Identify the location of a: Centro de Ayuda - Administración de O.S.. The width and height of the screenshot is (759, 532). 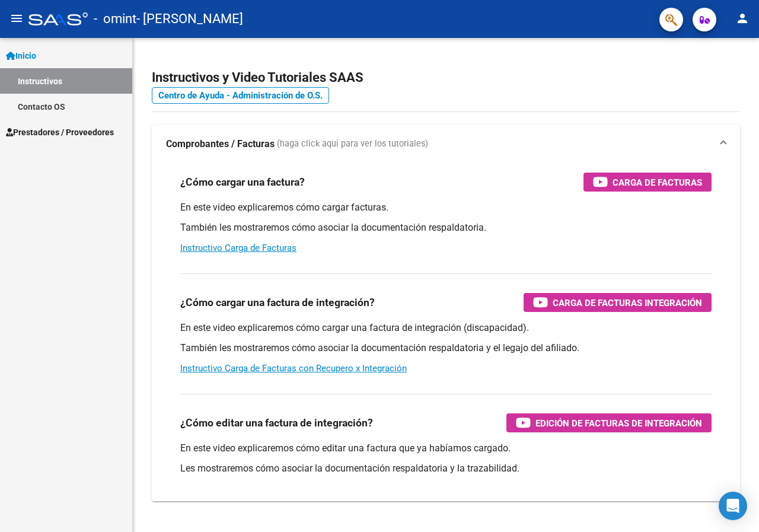
(240, 95).